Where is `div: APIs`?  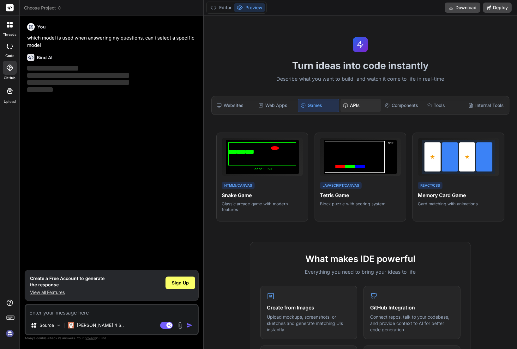
div: APIs is located at coordinates (361, 105).